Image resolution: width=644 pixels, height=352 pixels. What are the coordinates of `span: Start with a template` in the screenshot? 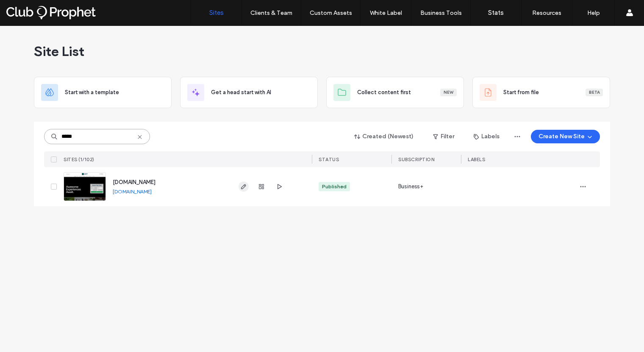 It's located at (92, 92).